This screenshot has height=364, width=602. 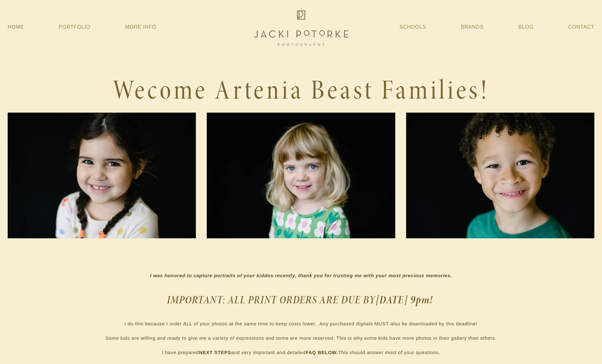 What do you see at coordinates (15, 27) in the screenshot?
I see `a: Home` at bounding box center [15, 27].